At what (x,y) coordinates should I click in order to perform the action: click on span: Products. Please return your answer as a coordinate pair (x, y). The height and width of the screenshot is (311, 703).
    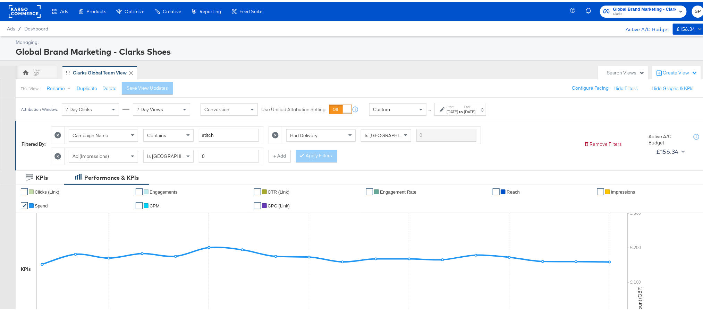
    Looking at the image, I should click on (96, 10).